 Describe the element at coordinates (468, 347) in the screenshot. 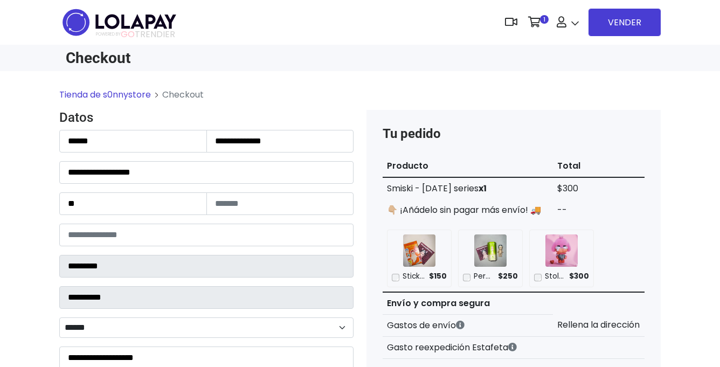

I see `th: Gasto reexpedición Estafeta` at that location.